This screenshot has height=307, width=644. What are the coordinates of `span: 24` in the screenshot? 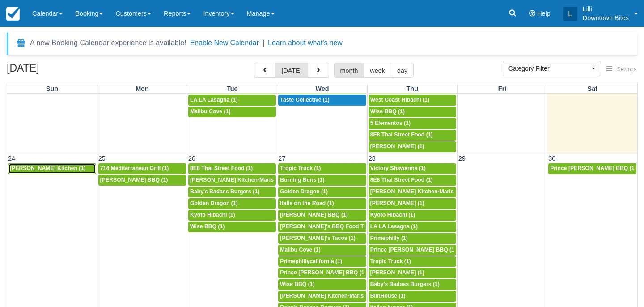 It's located at (12, 158).